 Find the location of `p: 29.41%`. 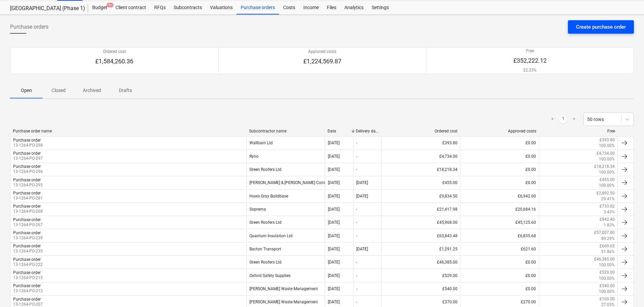

p: 29.41% is located at coordinates (608, 199).